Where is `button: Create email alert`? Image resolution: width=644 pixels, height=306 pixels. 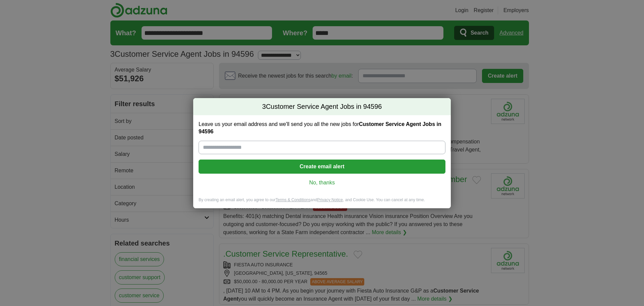
button: Create email alert is located at coordinates (322, 166).